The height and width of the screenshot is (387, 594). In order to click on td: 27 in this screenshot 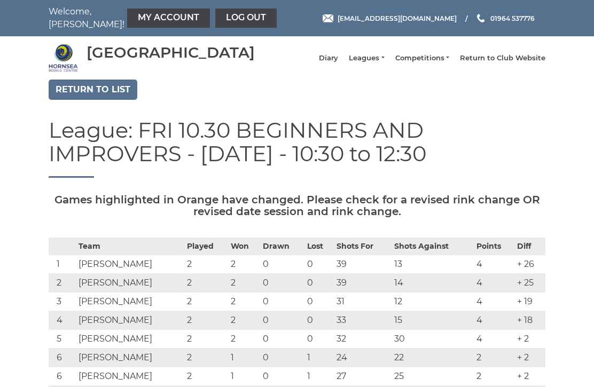, I will do `click(363, 377)`.